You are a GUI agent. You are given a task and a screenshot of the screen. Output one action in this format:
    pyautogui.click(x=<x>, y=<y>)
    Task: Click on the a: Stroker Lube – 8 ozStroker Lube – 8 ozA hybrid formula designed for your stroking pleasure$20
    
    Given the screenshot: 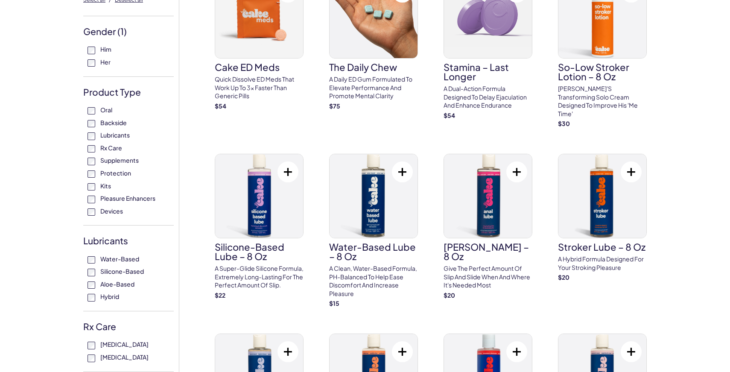 What is the action you would take?
    pyautogui.click(x=602, y=218)
    